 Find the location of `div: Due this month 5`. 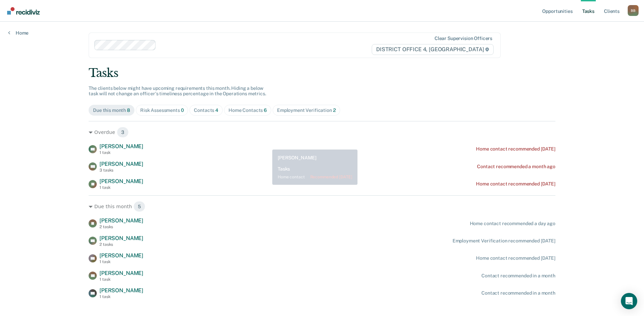

div: Due this month 5 is located at coordinates (322, 207).